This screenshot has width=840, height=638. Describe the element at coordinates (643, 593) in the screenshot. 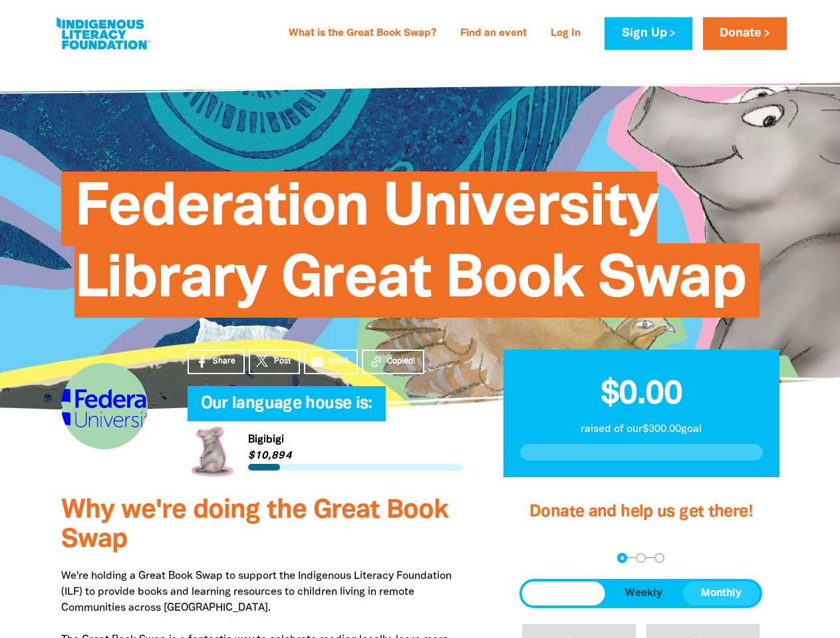

I see `button: Weekly` at that location.